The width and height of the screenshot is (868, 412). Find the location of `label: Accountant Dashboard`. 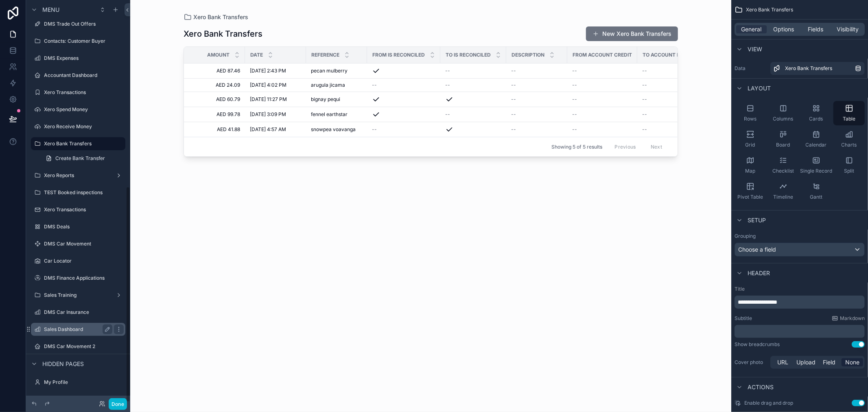

label: Accountant Dashboard is located at coordinates (84, 75).